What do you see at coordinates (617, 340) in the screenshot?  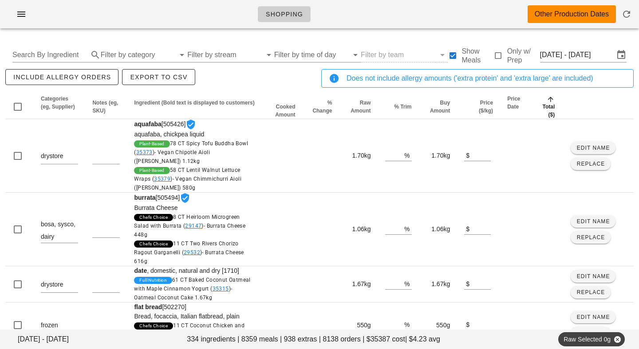 I see `button: Close` at bounding box center [617, 340].